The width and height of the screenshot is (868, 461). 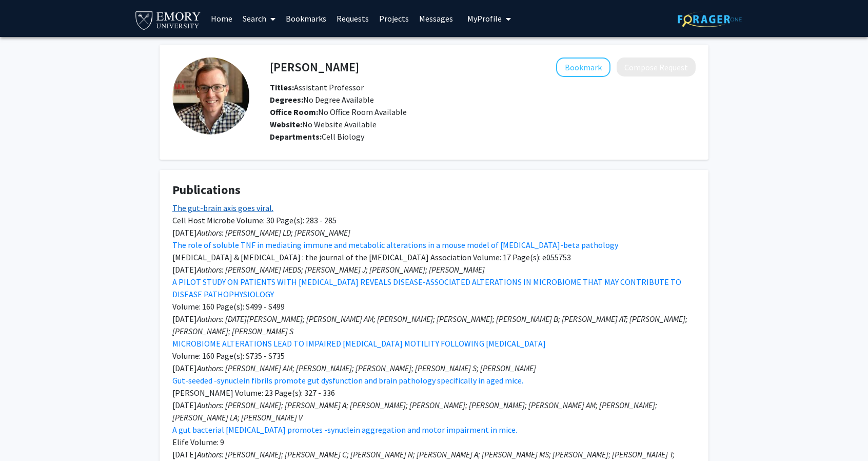 What do you see at coordinates (656, 67) in the screenshot?
I see `button: Compose Request to Timothy Sampson` at bounding box center [656, 67].